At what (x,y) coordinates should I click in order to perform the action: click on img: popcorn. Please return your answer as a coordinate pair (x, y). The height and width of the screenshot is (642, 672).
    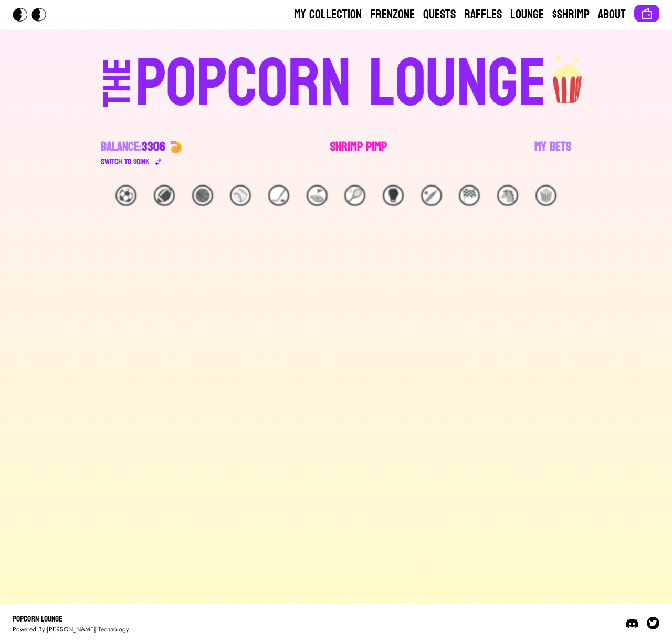
    Looking at the image, I should click on (568, 76).